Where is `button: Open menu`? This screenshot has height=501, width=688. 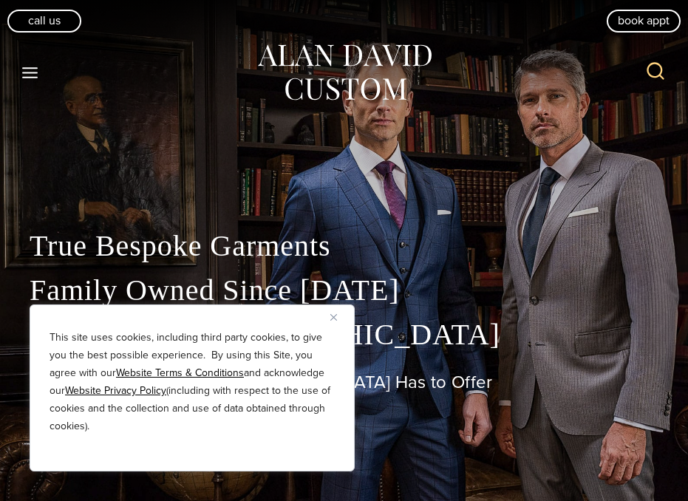 button: Open menu is located at coordinates (30, 72).